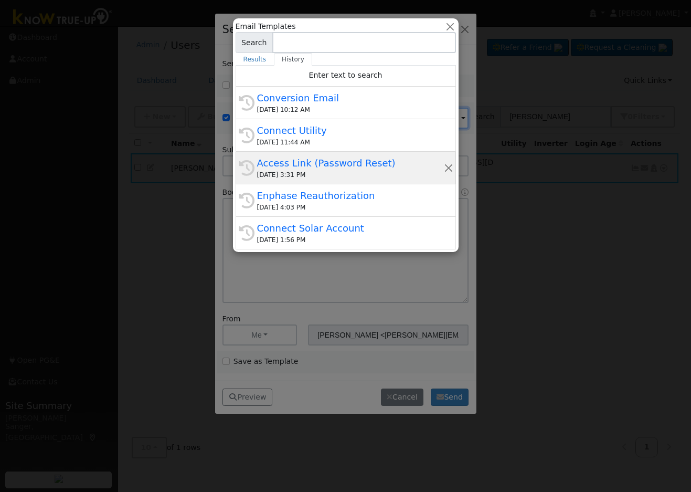 This screenshot has height=492, width=691. What do you see at coordinates (351, 195) in the screenshot?
I see `div: Enphase Reauthorization` at bounding box center [351, 195].